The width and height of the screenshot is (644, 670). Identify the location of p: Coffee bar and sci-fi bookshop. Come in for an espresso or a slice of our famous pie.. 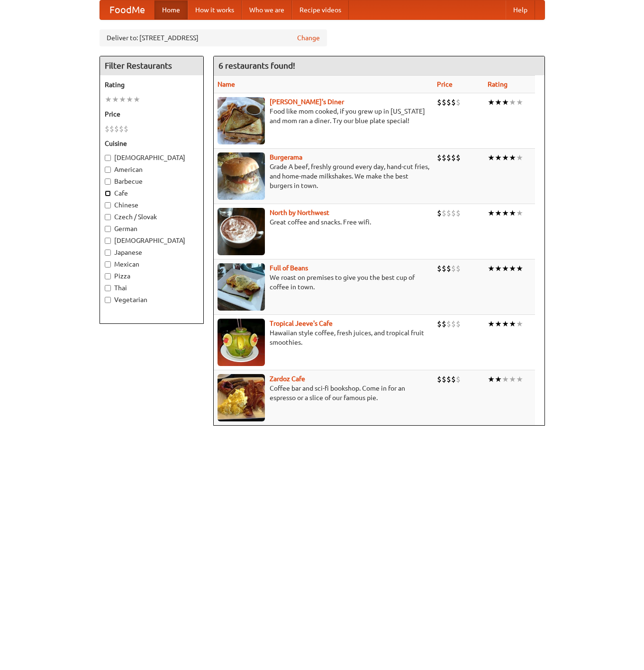
(323, 393).